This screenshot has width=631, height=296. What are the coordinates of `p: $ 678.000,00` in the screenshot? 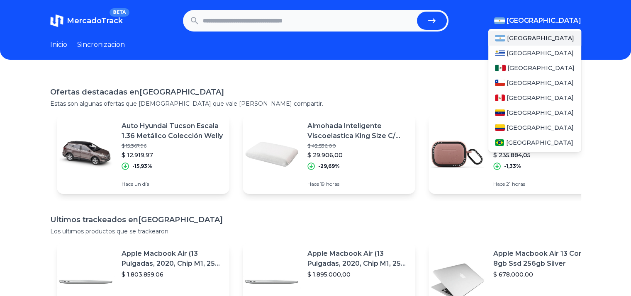 It's located at (544, 274).